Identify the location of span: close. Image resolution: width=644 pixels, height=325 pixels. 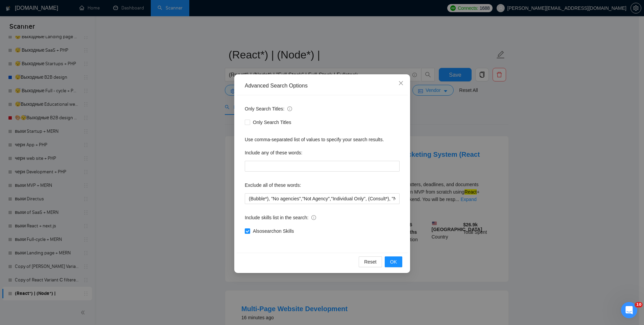
(401, 83).